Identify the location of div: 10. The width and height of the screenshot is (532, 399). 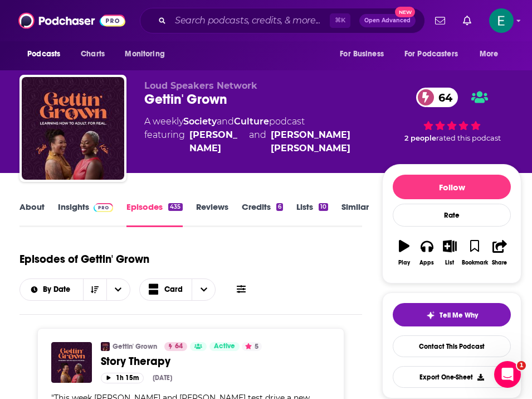
(323, 207).